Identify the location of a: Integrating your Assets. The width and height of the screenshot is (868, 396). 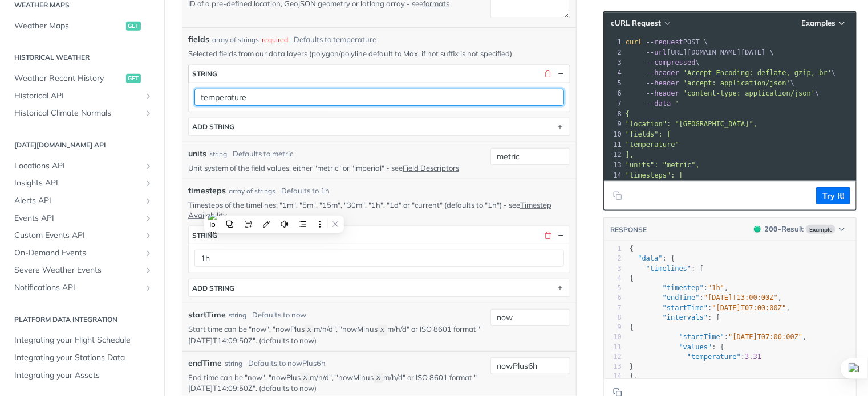
(82, 376).